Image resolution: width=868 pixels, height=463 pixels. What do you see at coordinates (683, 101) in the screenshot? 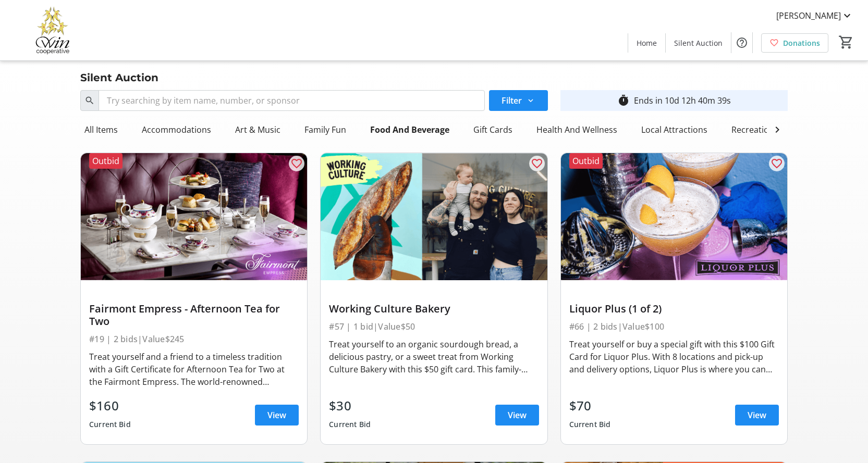
I see `div: Ends in 10d 12h 40m 39s` at bounding box center [683, 101].